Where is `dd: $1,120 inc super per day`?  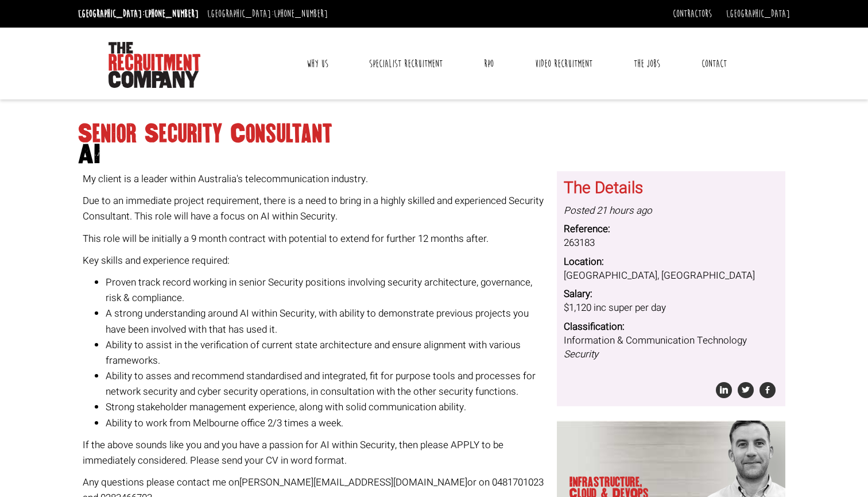 dd: $1,120 inc super per day is located at coordinates (671, 308).